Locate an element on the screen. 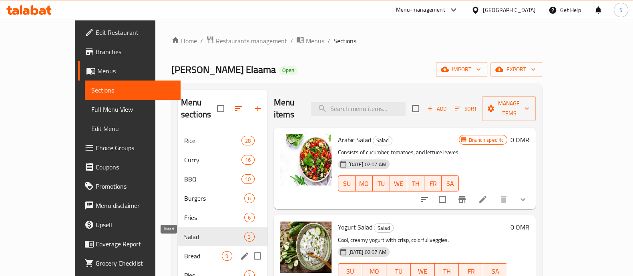  h2: Menu sections is located at coordinates (199, 109).